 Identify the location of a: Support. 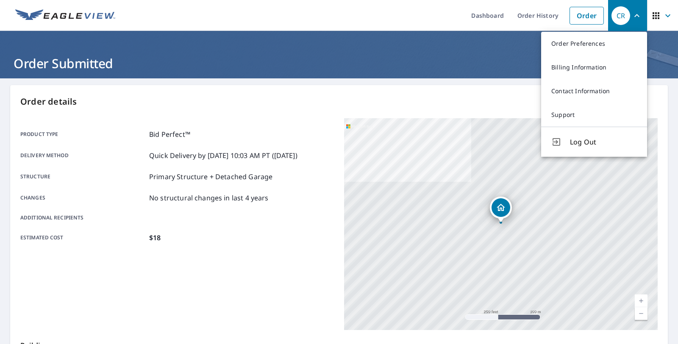
(594, 115).